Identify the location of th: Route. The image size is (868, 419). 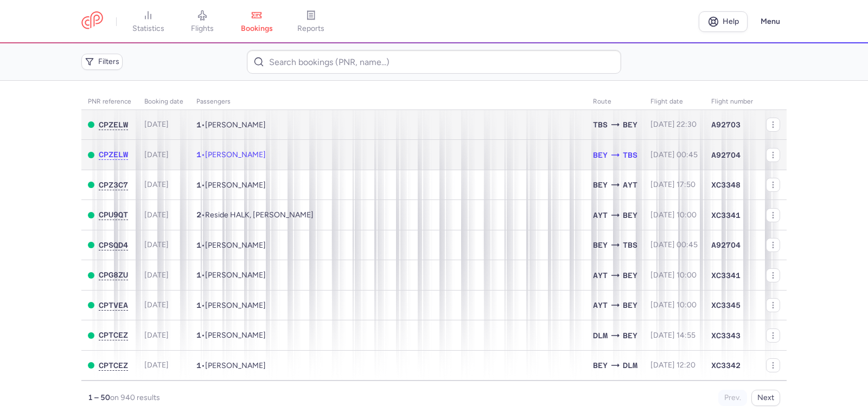
(615, 102).